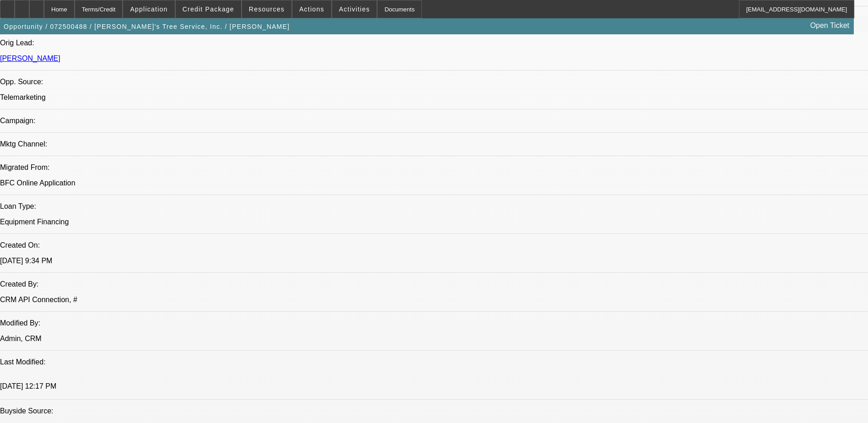  Describe the element at coordinates (312, 9) in the screenshot. I see `span: Actions` at that location.